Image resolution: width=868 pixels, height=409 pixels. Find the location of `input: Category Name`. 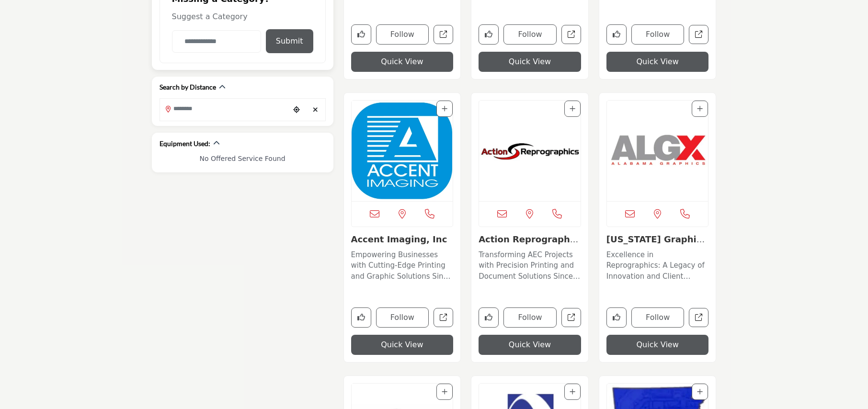

input: Category Name is located at coordinates (217, 41).